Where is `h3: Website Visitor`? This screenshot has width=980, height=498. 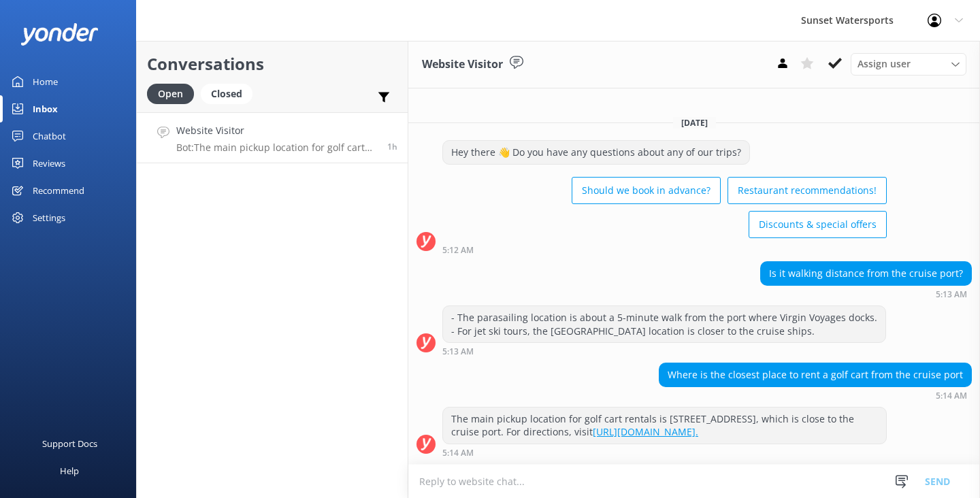
h3: Website Visitor is located at coordinates (462, 64).